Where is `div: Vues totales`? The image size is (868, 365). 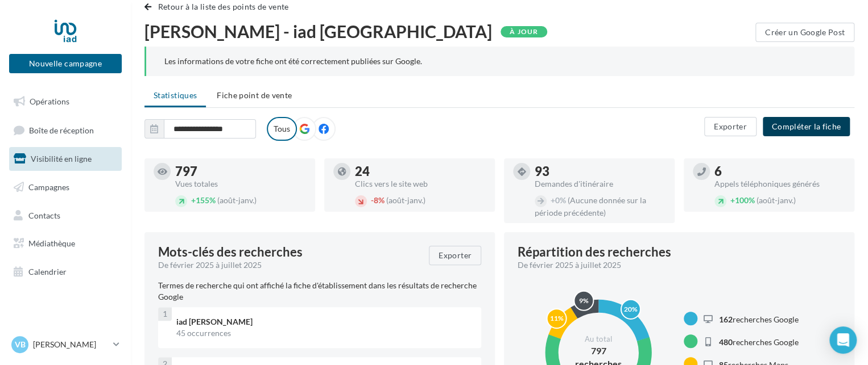
div: Vues totales is located at coordinates (241, 184).